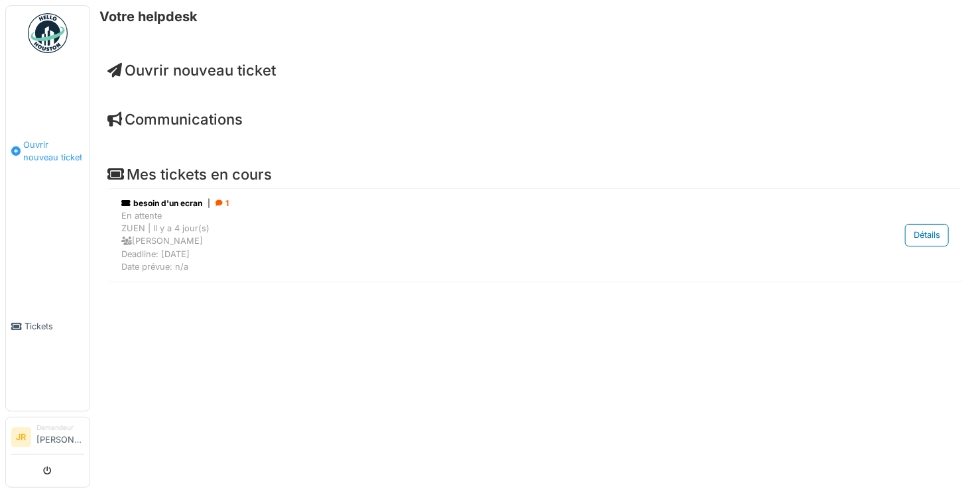  Describe the element at coordinates (48, 33) in the screenshot. I see `img: Badge_color-CXgf-gQk.svg` at that location.